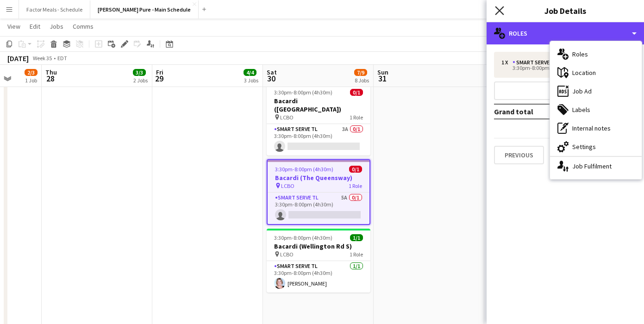 The height and width of the screenshot is (324, 644). Describe the element at coordinates (51, 72) in the screenshot. I see `span: Thu` at that location.